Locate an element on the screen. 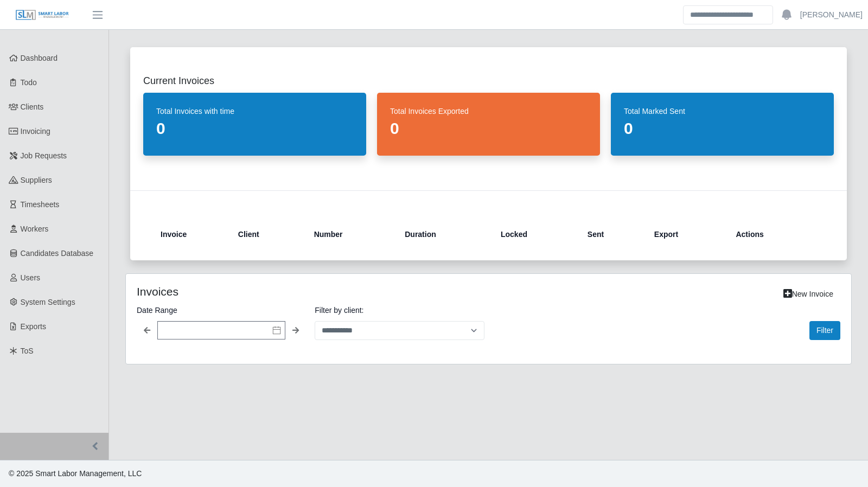  span: Users is located at coordinates (30, 278).